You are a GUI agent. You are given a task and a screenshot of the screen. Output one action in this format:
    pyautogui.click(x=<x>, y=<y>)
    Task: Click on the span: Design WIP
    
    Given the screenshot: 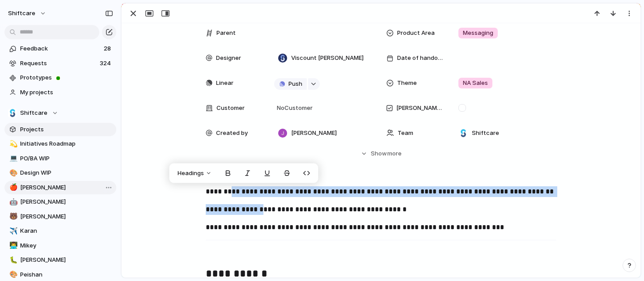 What is the action you would take?
    pyautogui.click(x=67, y=173)
    